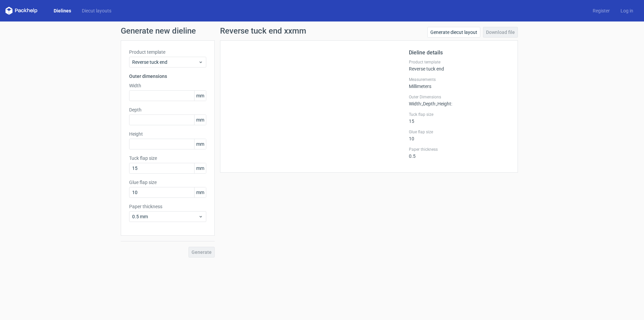  What do you see at coordinates (459, 79) in the screenshot?
I see `label: Measurements` at bounding box center [459, 79].